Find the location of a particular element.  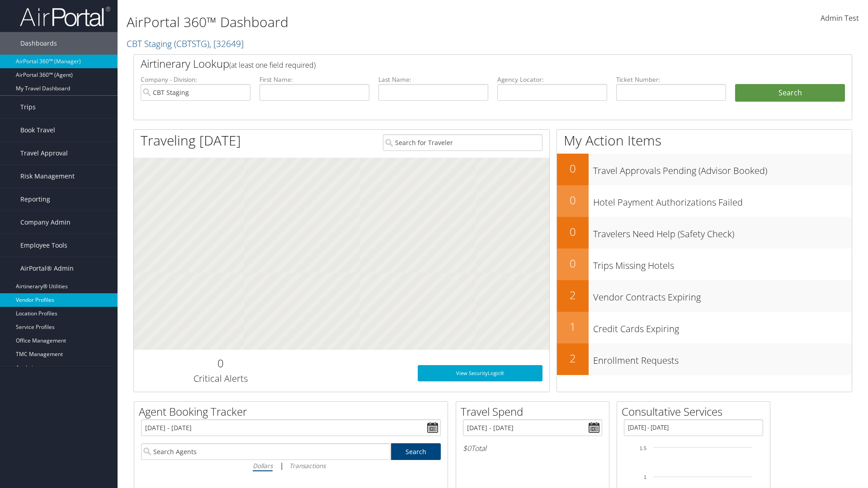

label: Agency Locator: is located at coordinates (552, 80).